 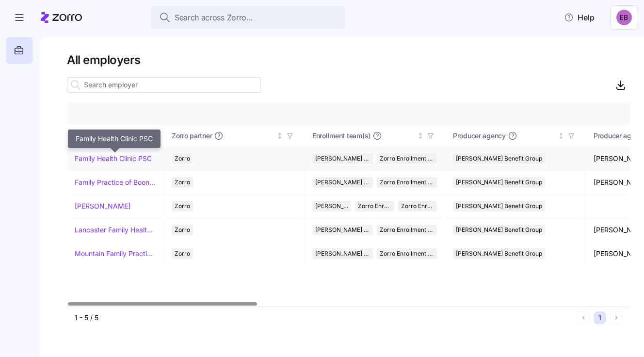 What do you see at coordinates (579, 18) in the screenshot?
I see `button: Help` at bounding box center [579, 18].